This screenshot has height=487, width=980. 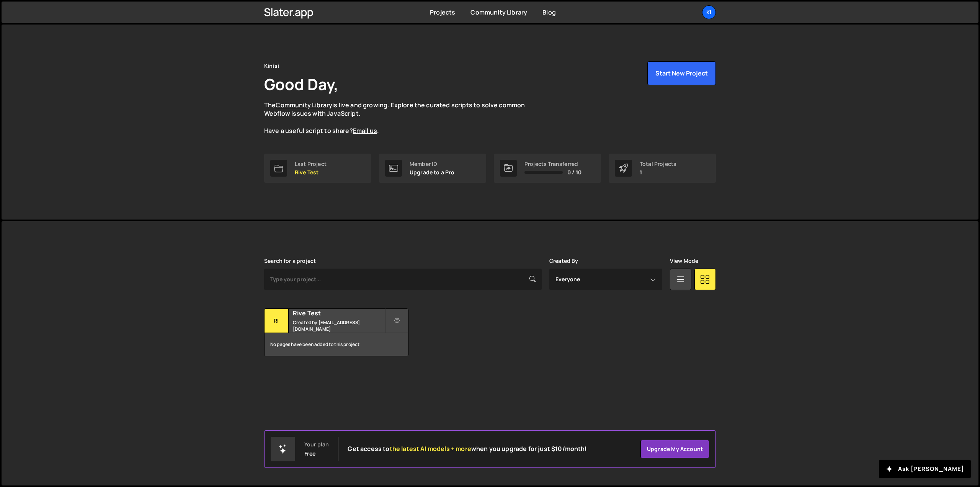 I want to click on label: Created By, so click(x=564, y=261).